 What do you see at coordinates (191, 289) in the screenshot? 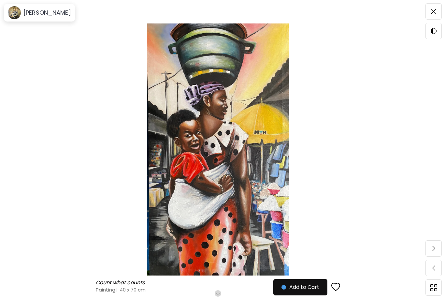
I see `h4: Painting | 40 x 70 cm` at bounding box center [191, 289].